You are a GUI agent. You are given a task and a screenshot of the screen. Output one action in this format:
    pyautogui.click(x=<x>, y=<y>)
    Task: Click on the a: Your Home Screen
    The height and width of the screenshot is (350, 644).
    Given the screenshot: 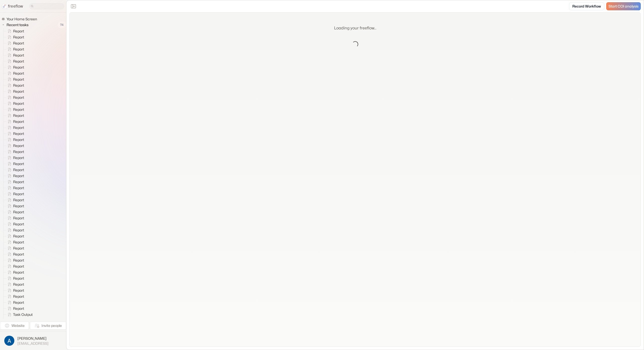 What is the action you would take?
    pyautogui.click(x=20, y=19)
    